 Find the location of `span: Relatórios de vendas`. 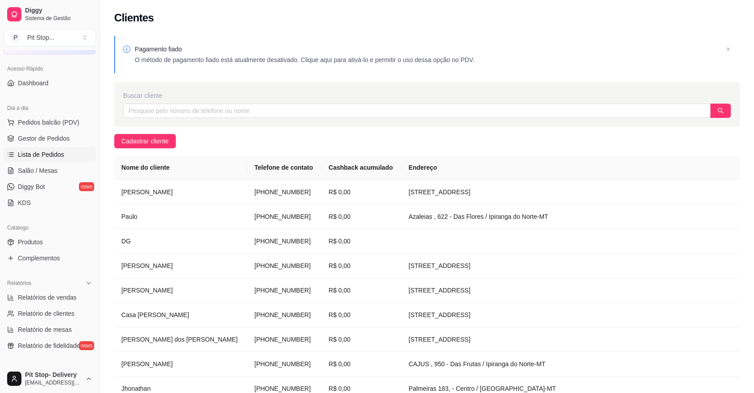

span: Relatórios de vendas is located at coordinates (47, 297).